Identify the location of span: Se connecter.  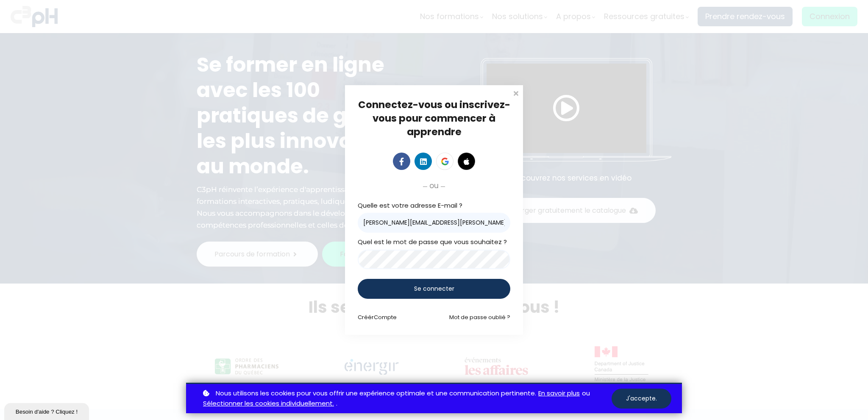
(434, 289).